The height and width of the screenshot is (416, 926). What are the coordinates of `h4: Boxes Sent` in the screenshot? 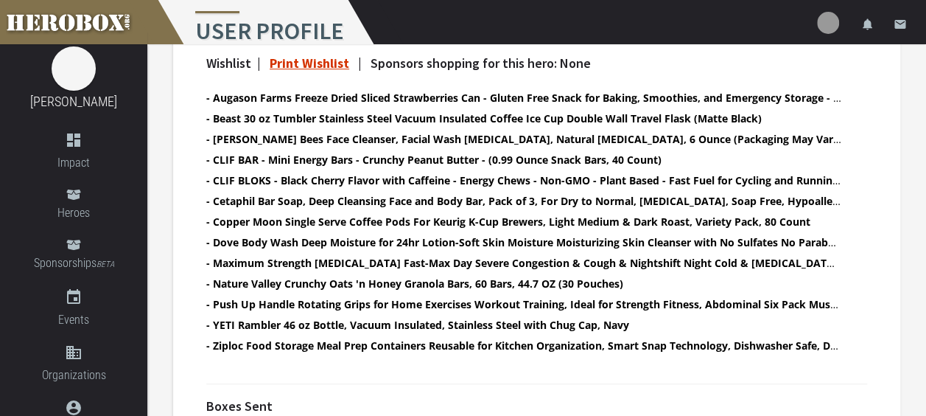 It's located at (239, 406).